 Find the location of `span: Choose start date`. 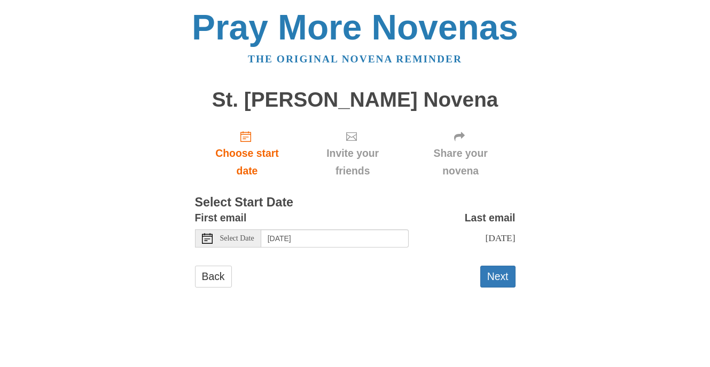

span: Choose start date is located at coordinates (247, 162).